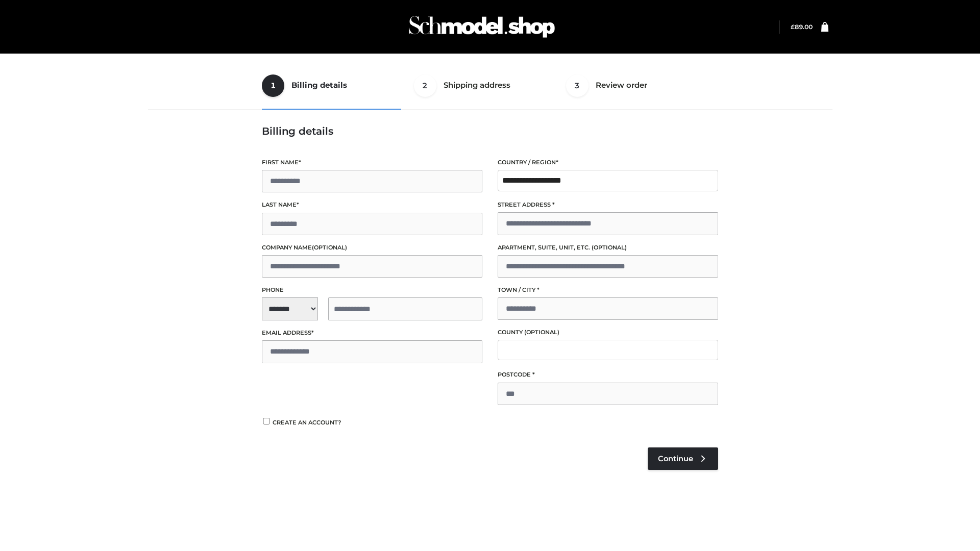  Describe the element at coordinates (372, 248) in the screenshot. I see `label: Company name` at that location.